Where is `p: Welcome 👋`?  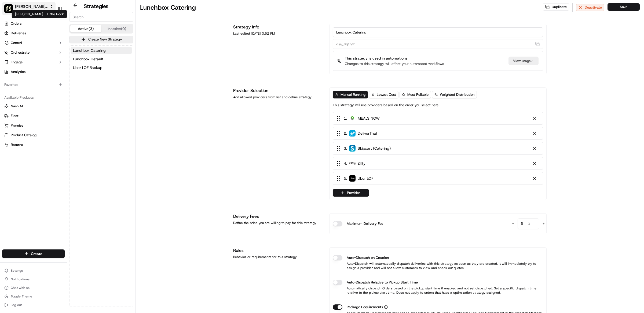 p: Welcome 👋 is located at coordinates (52, 26).